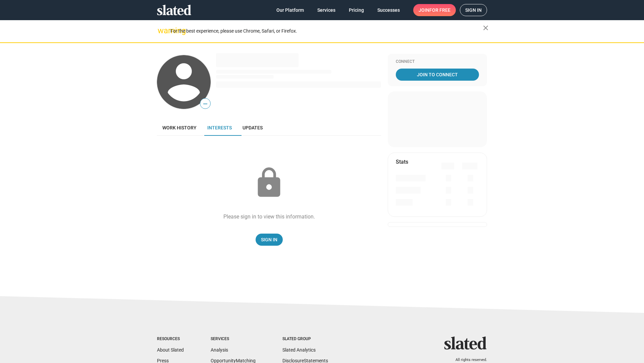 The height and width of the screenshot is (363, 644). Describe the element at coordinates (179, 127) in the screenshot. I see `a: Work history` at that location.